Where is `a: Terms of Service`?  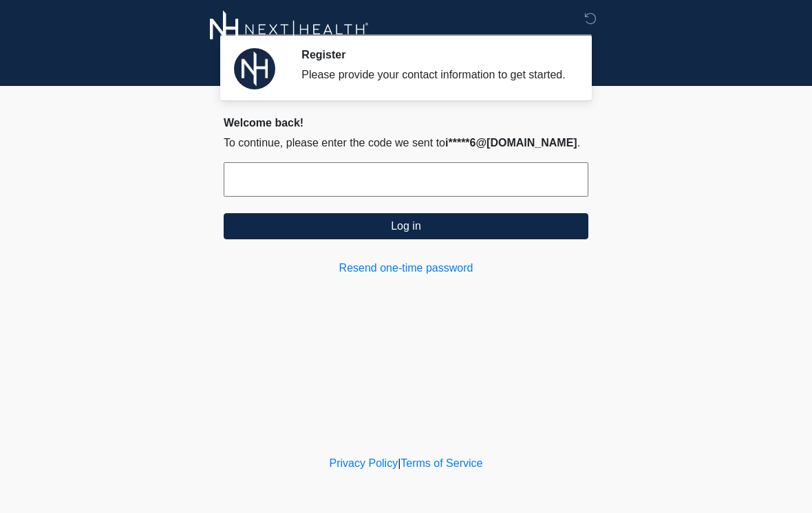 a: Terms of Service is located at coordinates (441, 463).